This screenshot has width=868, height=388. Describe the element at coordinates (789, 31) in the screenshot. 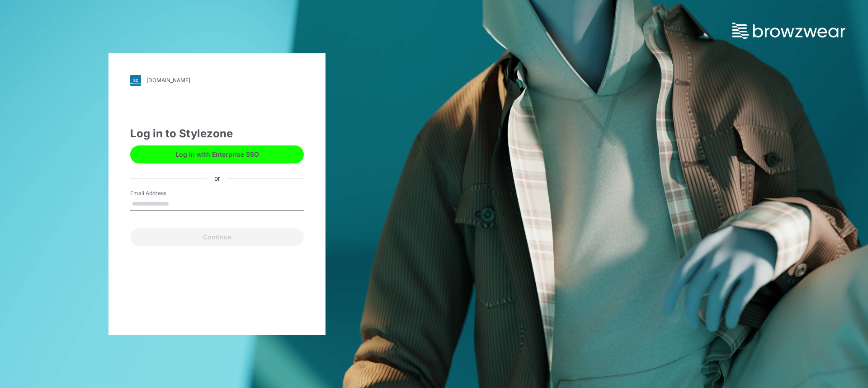

I see `img: browzwear-logo.73288ffb.svg` at that location.